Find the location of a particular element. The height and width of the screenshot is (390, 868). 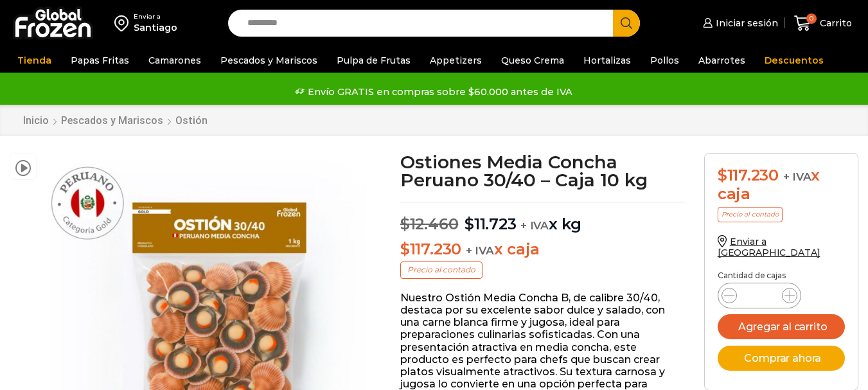

span: 0 is located at coordinates (811, 19).